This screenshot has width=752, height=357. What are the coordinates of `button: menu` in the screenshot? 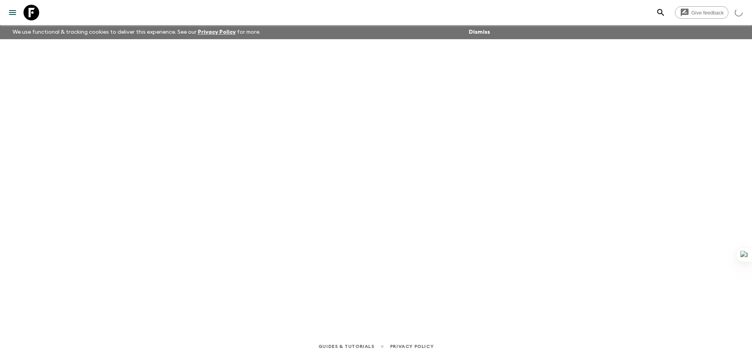 It's located at (13, 13).